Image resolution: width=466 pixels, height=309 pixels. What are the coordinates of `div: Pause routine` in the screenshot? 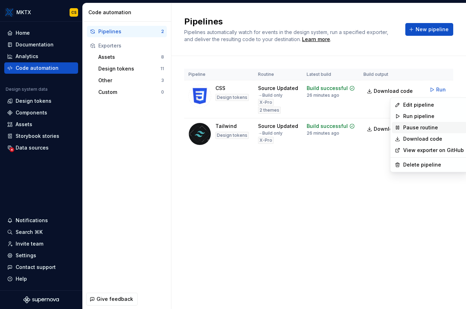 It's located at (433, 128).